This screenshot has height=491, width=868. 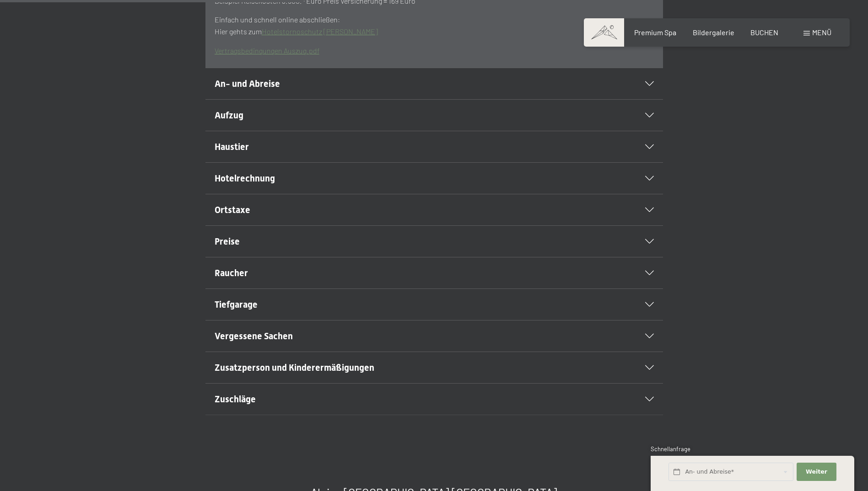 I want to click on span: Zusatzperson und Kinderermäßigungen, so click(x=294, y=368).